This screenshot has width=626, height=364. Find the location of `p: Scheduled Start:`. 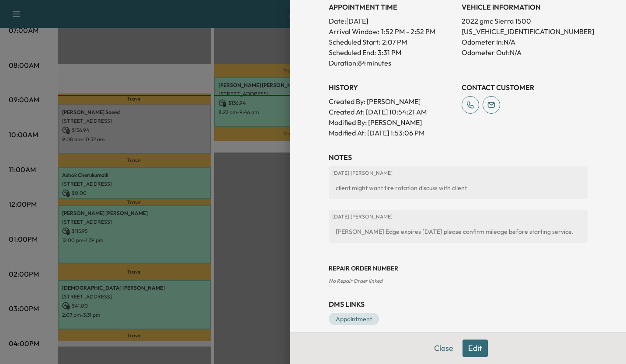

p: Scheduled Start: is located at coordinates (355, 42).